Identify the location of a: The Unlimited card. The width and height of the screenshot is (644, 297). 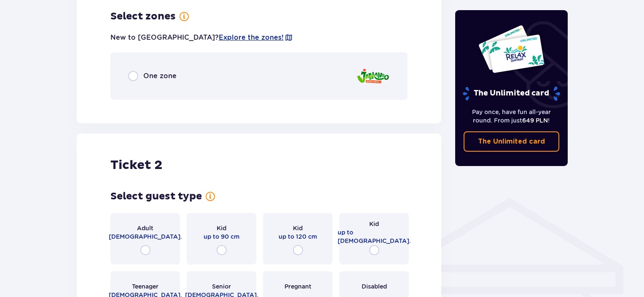
(512, 141).